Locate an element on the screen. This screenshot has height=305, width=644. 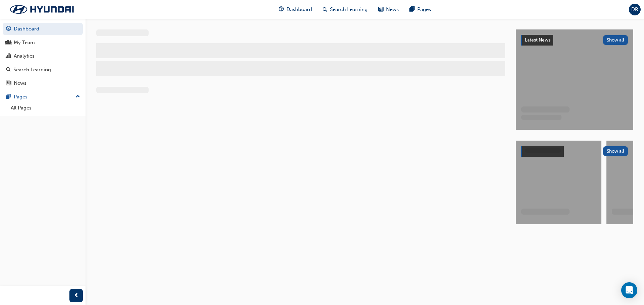
a: Search Learning is located at coordinates (42, 70).